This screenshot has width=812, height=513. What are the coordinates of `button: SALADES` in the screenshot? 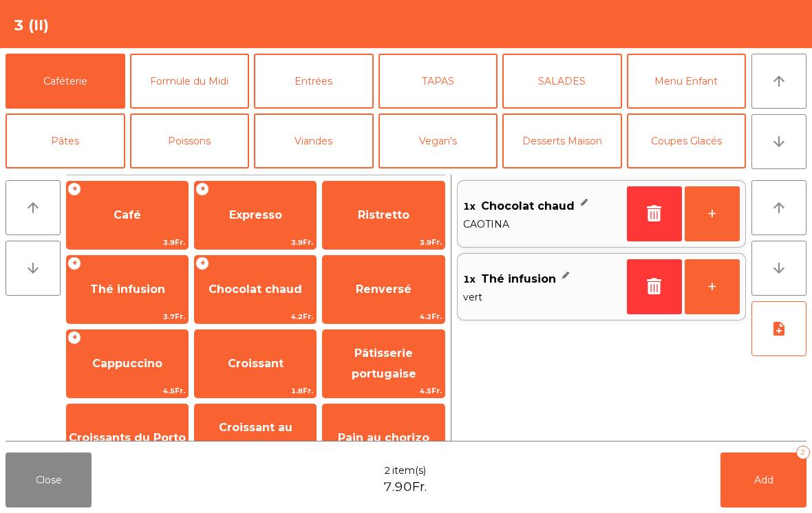 It's located at (562, 82).